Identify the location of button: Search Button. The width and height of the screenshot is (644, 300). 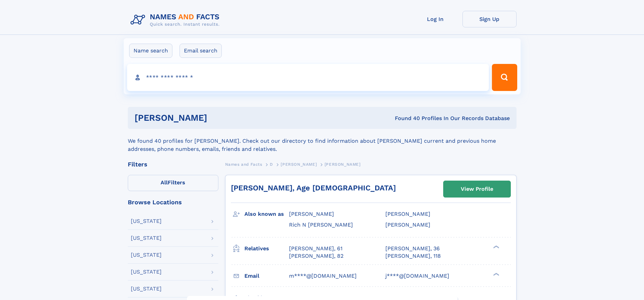
(505, 77).